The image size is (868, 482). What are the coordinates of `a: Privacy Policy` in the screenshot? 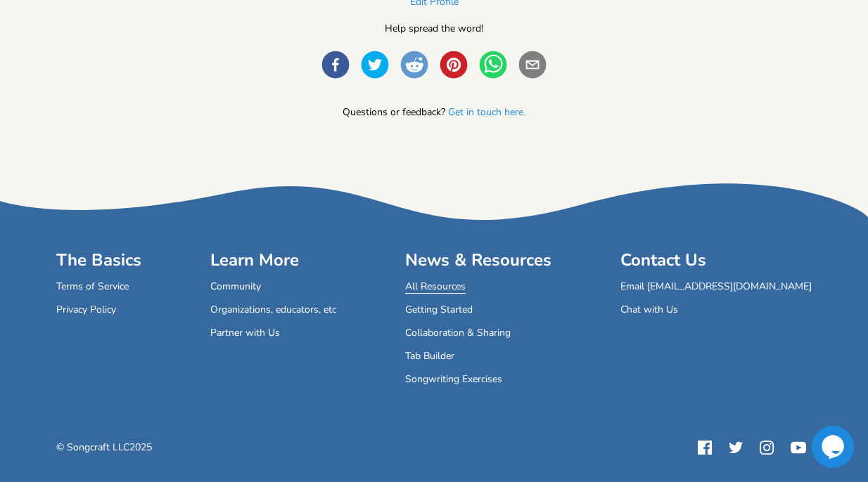 It's located at (85, 311).